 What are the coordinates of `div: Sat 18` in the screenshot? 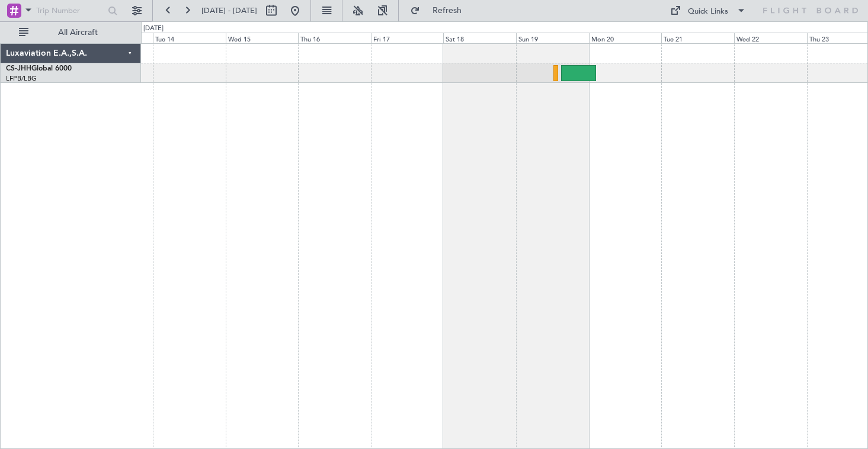 It's located at (479, 38).